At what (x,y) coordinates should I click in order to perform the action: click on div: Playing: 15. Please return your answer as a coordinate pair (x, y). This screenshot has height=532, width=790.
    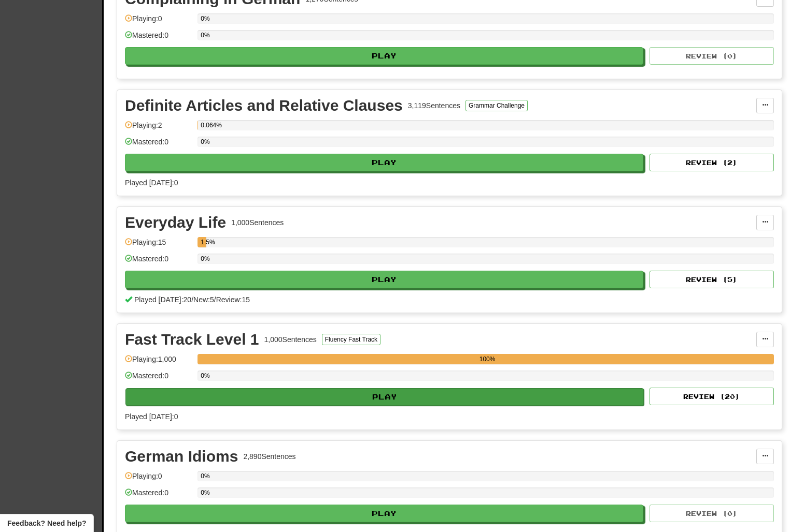
    Looking at the image, I should click on (158, 246).